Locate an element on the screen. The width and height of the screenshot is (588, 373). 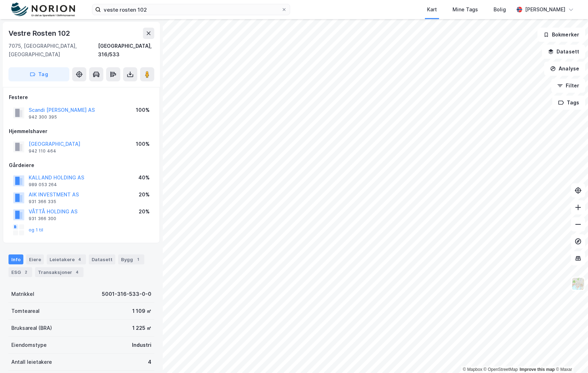
div: Bygg is located at coordinates (131, 259).